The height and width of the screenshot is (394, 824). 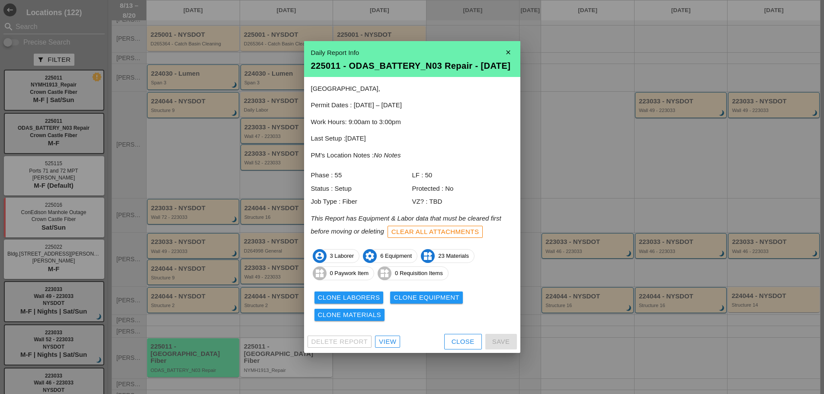 I want to click on div: Job Type : Fiber, so click(x=362, y=202).